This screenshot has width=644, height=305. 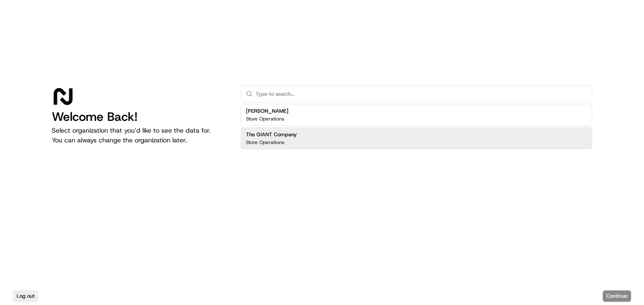 What do you see at coordinates (421, 93) in the screenshot?
I see `input: Type to search...` at bounding box center [421, 93].